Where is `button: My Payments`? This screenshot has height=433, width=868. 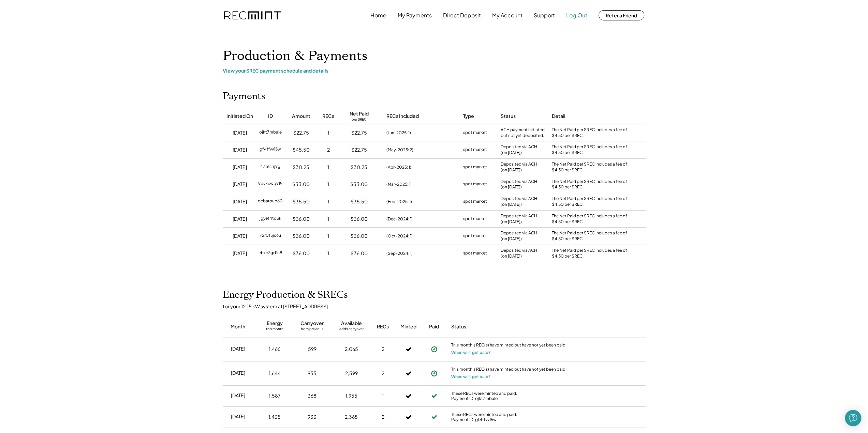 button: My Payments is located at coordinates (414, 15).